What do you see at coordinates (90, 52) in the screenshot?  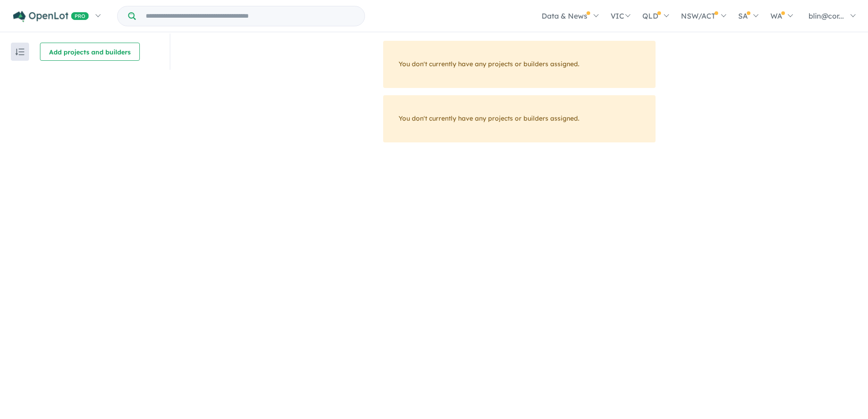 I see `button: Add projects and builders` at bounding box center [90, 52].